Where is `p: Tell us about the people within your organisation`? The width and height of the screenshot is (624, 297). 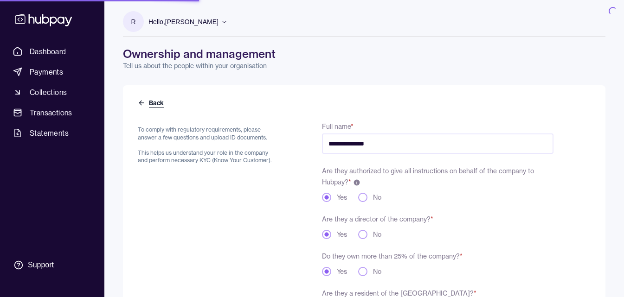 p: Tell us about the people within your organisation is located at coordinates (364, 66).